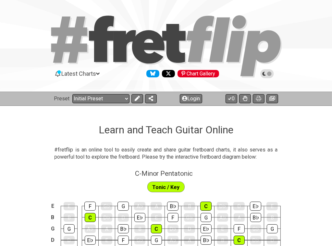 The width and height of the screenshot is (332, 246). I want to click on span: First enable full edit mode to edit, so click(166, 187).